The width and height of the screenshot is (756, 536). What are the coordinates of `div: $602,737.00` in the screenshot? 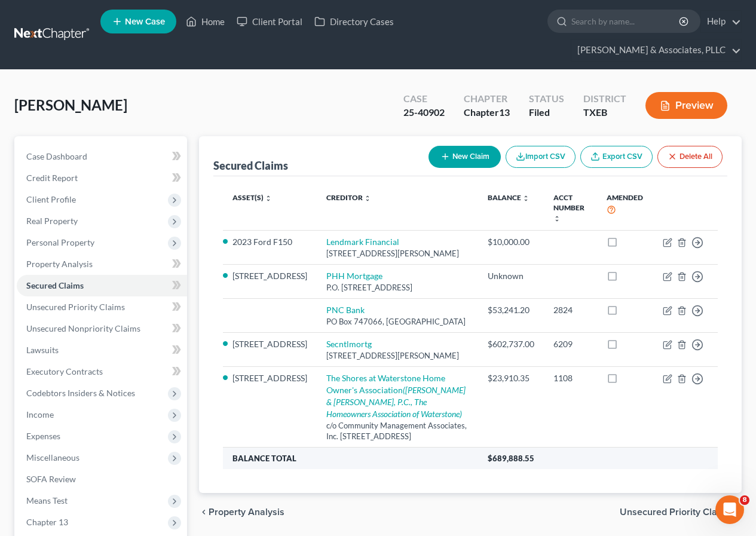 It's located at (511, 344).